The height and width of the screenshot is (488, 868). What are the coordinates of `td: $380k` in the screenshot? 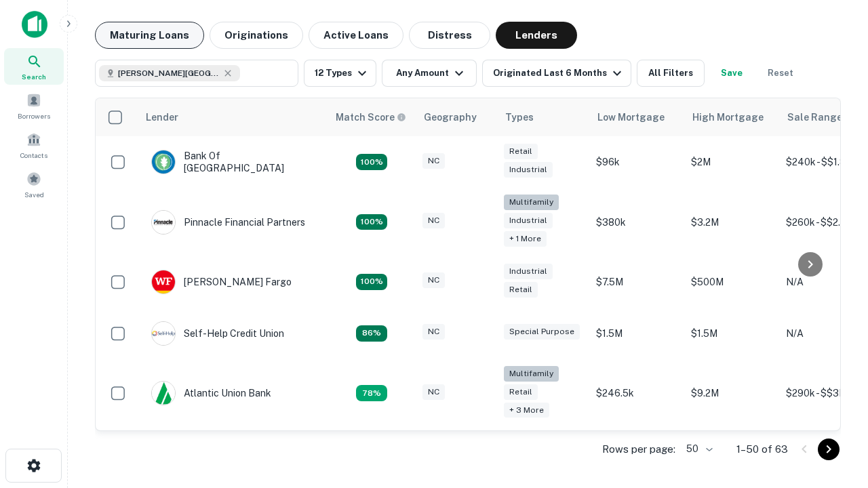 It's located at (637, 221).